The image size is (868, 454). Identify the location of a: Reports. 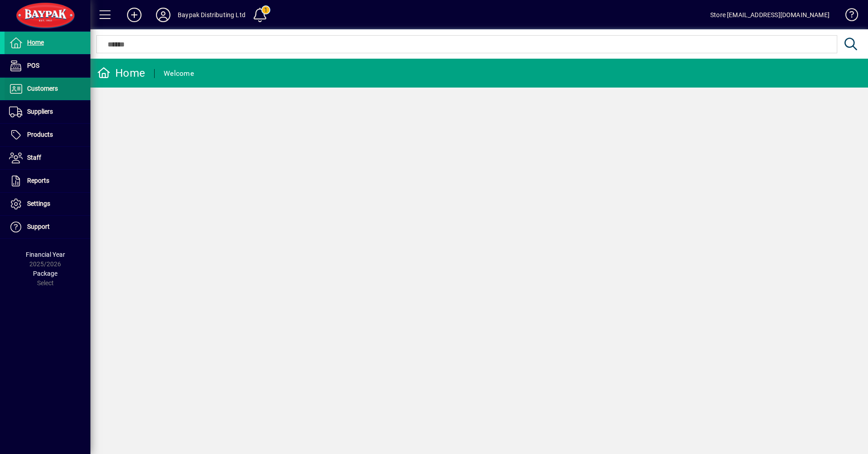
(47, 181).